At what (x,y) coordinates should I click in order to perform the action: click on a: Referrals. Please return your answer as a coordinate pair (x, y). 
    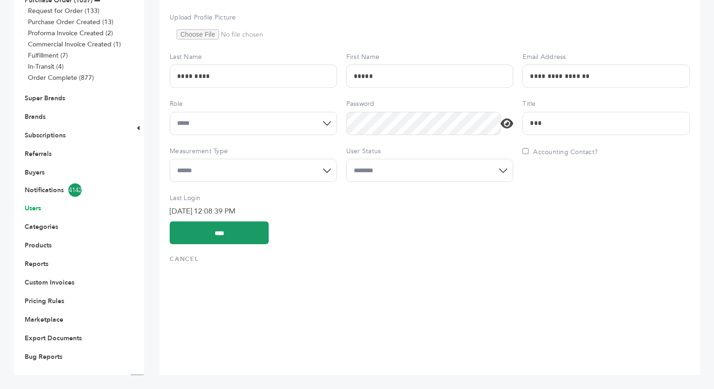
    Looking at the image, I should click on (38, 154).